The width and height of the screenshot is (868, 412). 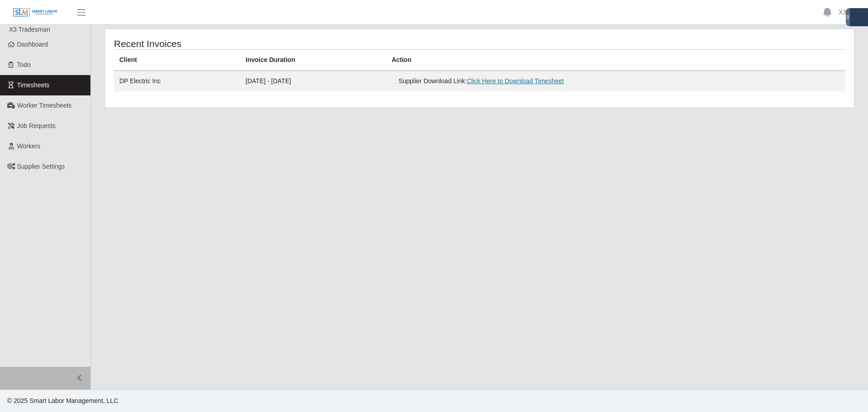 I want to click on th: Client, so click(x=177, y=60).